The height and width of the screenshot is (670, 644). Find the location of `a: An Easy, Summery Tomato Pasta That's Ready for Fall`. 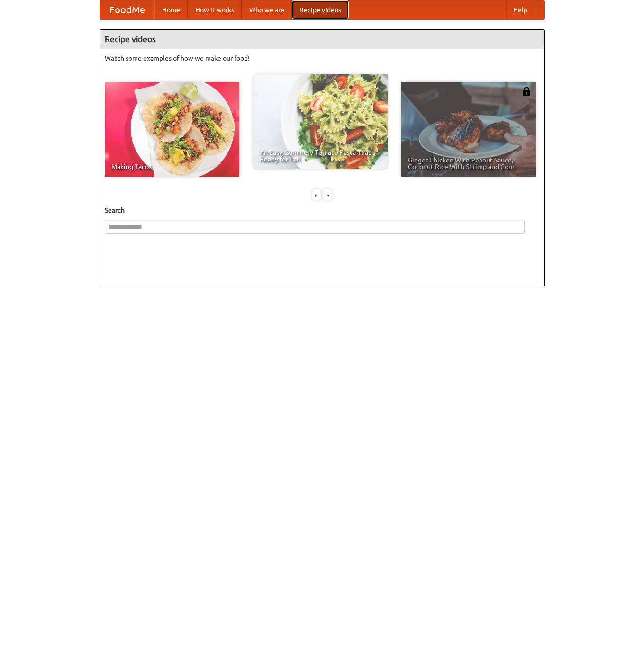

a: An Easy, Summery Tomato Pasta That's Ready for Fall is located at coordinates (320, 122).